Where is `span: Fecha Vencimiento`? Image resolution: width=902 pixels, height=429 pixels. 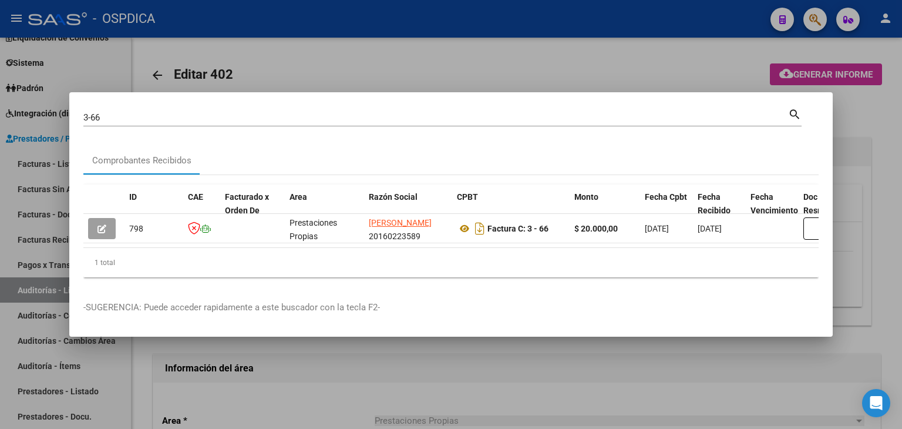
span: Fecha Vencimiento is located at coordinates (774, 203).